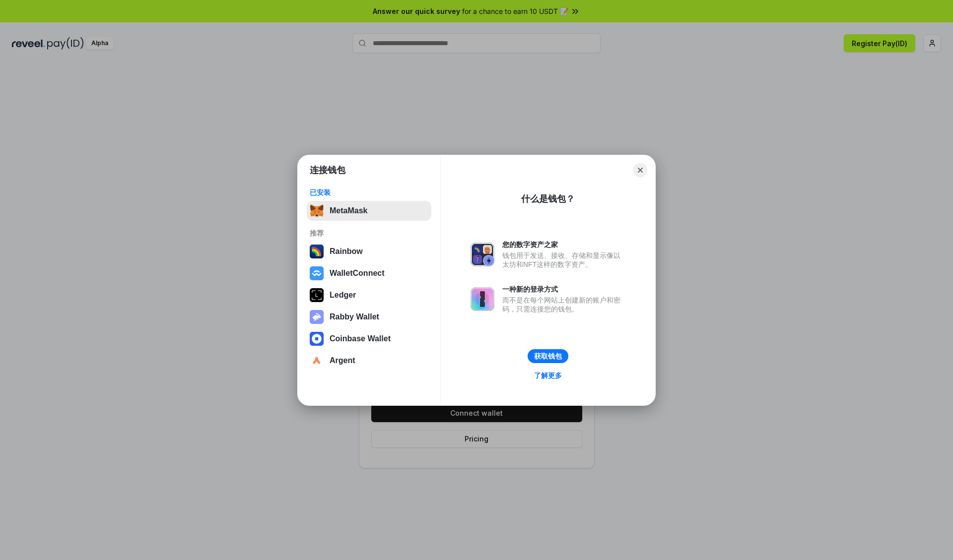  Describe the element at coordinates (354, 317) in the screenshot. I see `div: Rabby Wallet` at that location.